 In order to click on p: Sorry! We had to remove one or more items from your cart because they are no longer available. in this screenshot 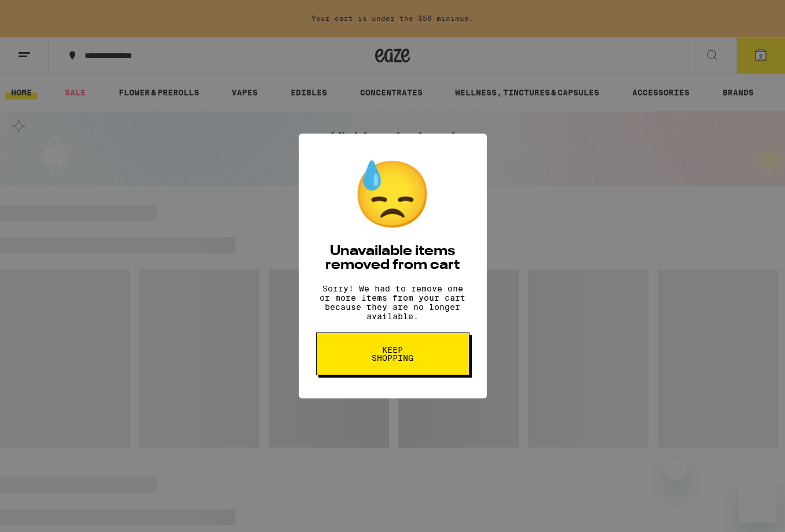, I will do `click(392, 303)`.